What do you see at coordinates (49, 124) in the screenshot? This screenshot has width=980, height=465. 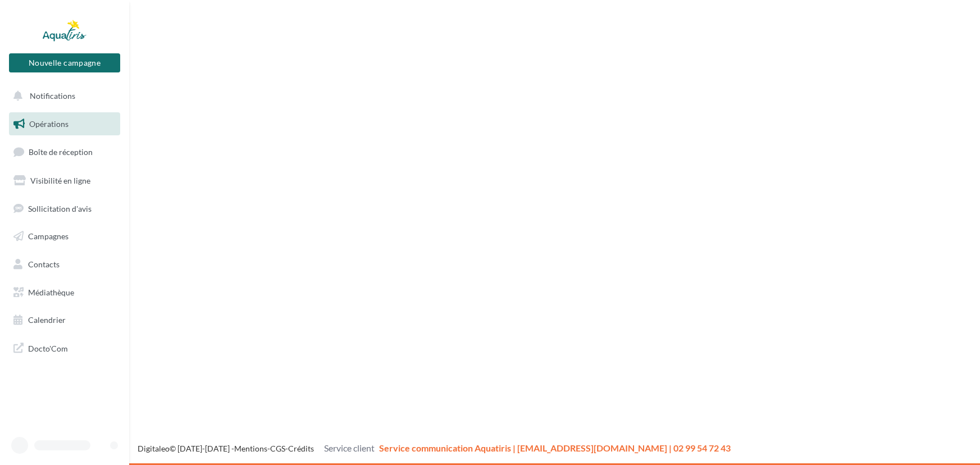 I see `span: Opérations` at bounding box center [49, 124].